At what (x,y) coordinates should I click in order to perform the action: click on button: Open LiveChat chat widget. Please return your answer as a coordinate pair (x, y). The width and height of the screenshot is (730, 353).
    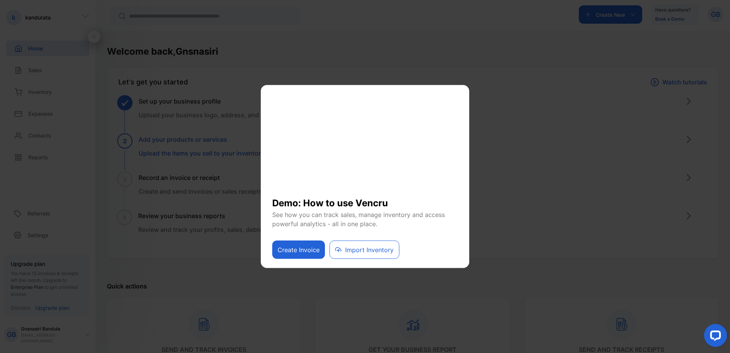
    Looking at the image, I should click on (18, 15).